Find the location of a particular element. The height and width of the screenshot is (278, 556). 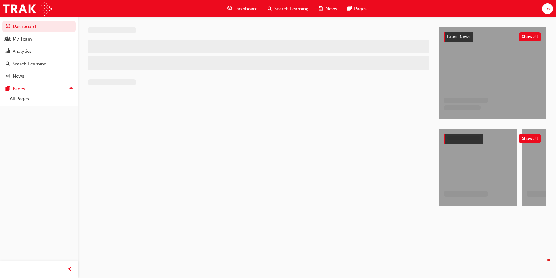

span: jo is located at coordinates (547, 9).